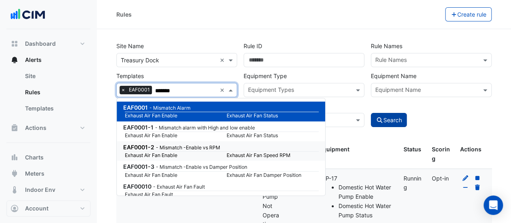 The width and height of the screenshot is (511, 223). I want to click on label: Site Name, so click(130, 46).